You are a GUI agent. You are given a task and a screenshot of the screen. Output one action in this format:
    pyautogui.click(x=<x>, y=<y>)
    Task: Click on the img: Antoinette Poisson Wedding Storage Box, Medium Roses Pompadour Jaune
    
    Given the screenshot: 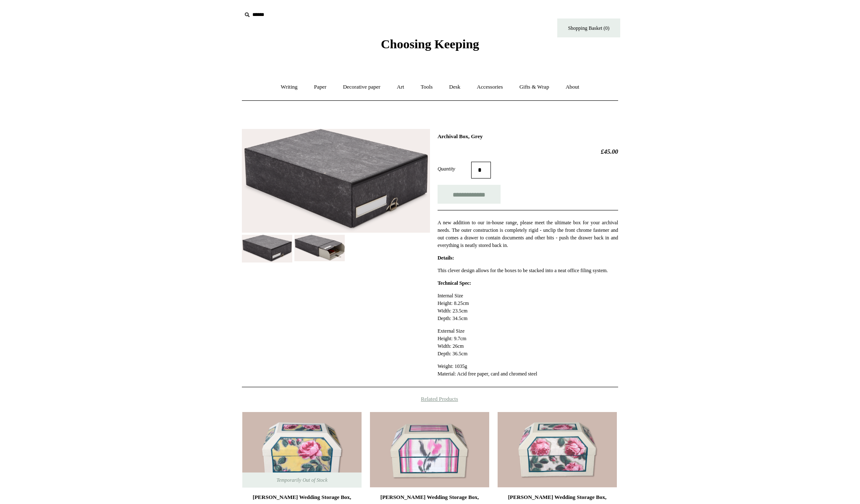 What is the action you would take?
    pyautogui.click(x=302, y=449)
    